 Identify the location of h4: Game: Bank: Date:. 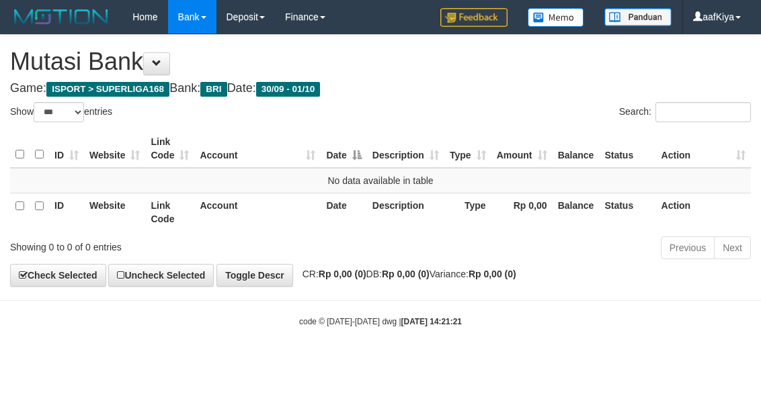
(380, 89).